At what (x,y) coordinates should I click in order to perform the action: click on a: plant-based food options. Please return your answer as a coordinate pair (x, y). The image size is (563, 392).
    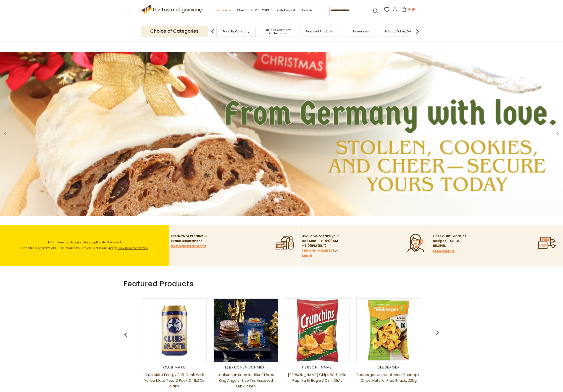
    Looking at the image, I should click on (84, 242).